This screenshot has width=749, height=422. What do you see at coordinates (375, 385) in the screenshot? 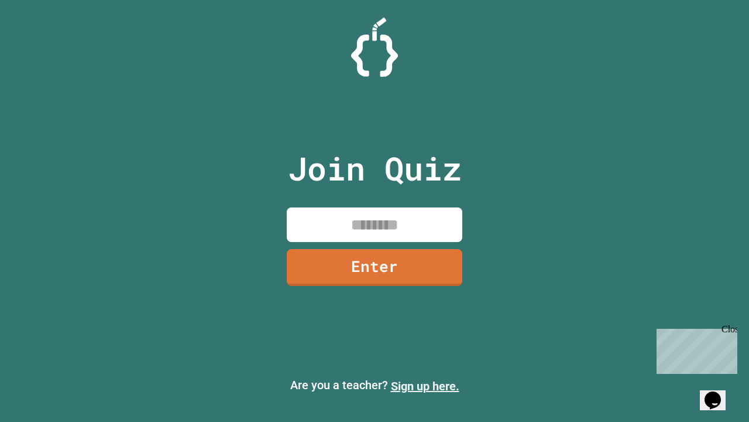
I see `p: Are you a teacher?` at bounding box center [375, 385].